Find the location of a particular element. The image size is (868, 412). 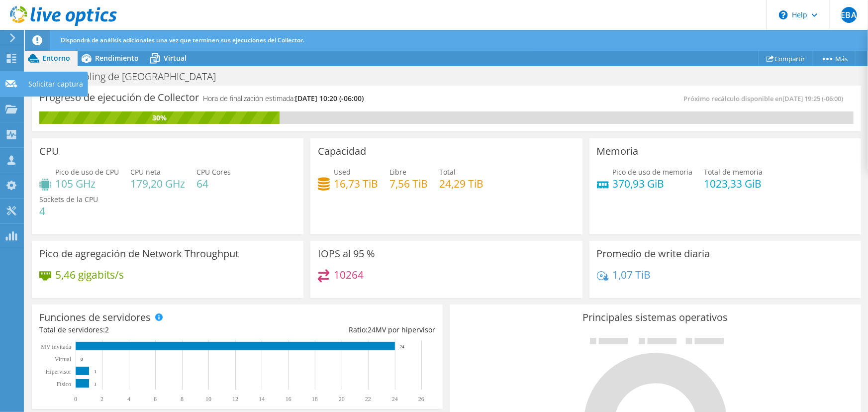

svg: \n is located at coordinates (784, 15).